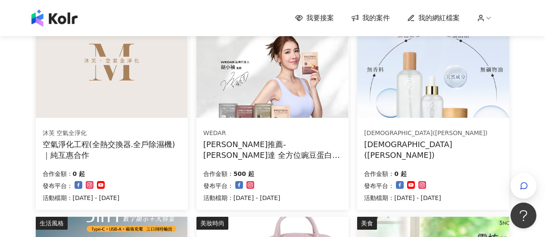 The width and height of the screenshot is (545, 237). Describe the element at coordinates (112, 61) in the screenshot. I see `img: 空氣淨化工程` at that location.